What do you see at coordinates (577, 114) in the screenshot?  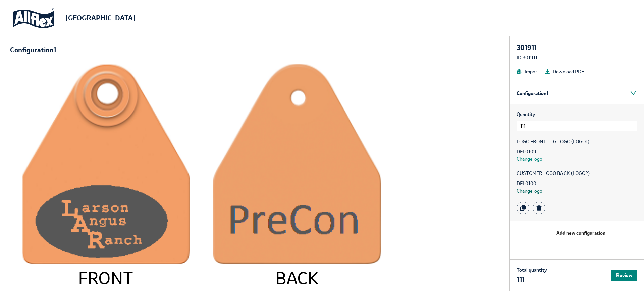 I see `span: Quantity` at bounding box center [577, 114].